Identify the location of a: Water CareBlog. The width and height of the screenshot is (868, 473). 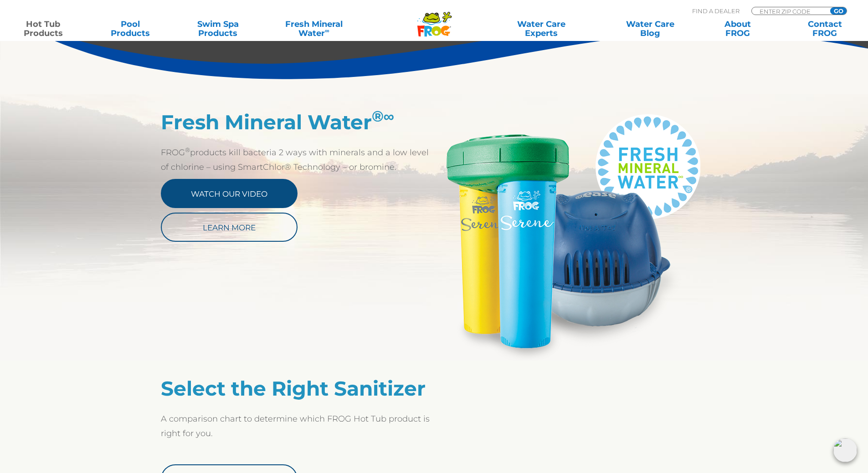
(649, 29).